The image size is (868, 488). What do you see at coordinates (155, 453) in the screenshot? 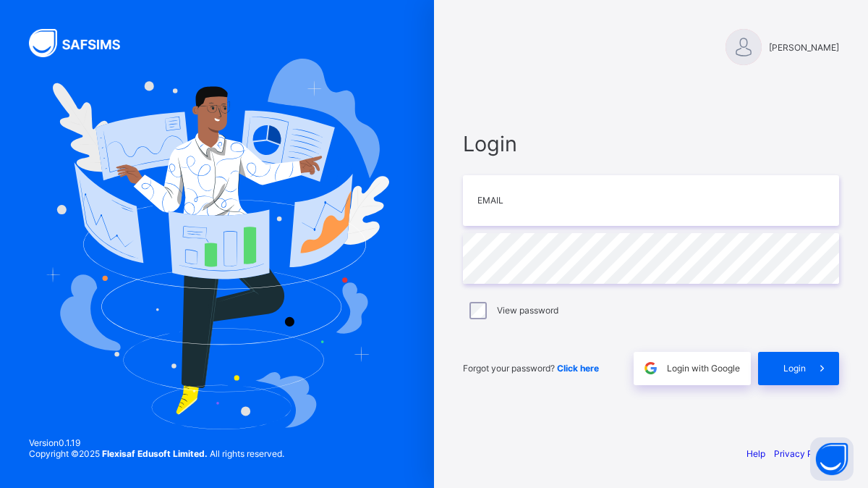
I see `strong: Flexisaf Edusoft Limited.` at bounding box center [155, 453].